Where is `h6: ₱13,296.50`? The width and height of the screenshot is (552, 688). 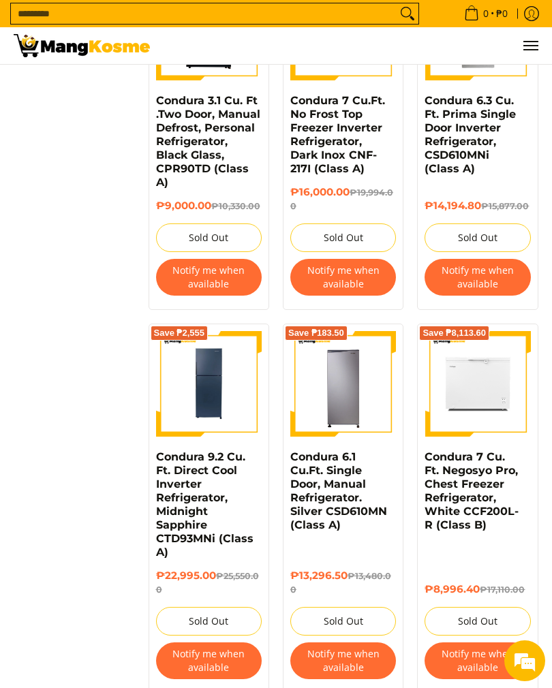 h6: ₱13,296.50 is located at coordinates (343, 583).